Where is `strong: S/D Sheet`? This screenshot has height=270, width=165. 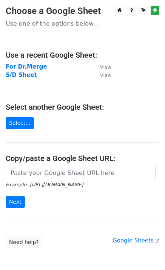
strong: S/D Sheet is located at coordinates (21, 75).